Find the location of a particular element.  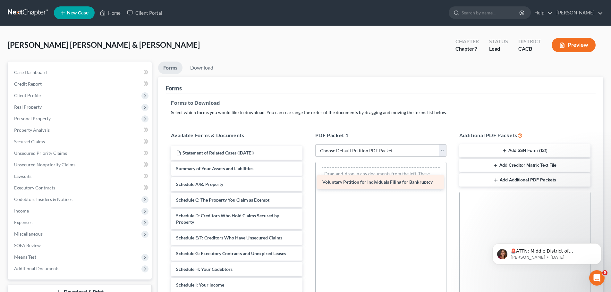

p: Select which forms you would like to download. You can rearrange the order of the documents by dr... is located at coordinates (381, 113).